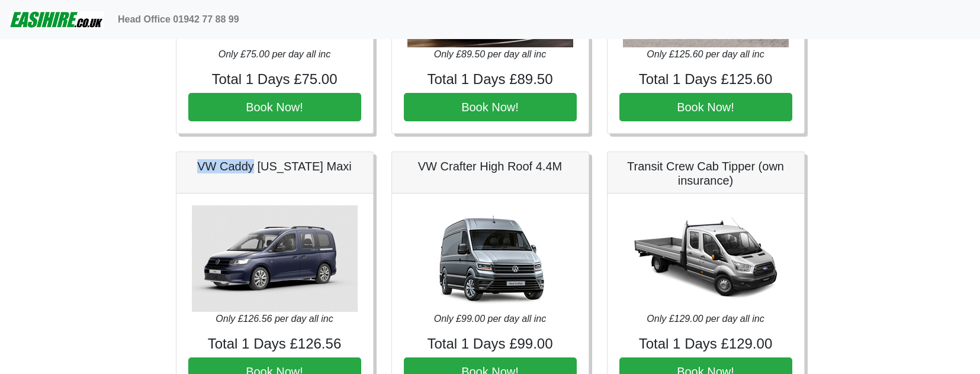 Image resolution: width=980 pixels, height=374 pixels. Describe the element at coordinates (705, 54) in the screenshot. I see `i: Only £125.60 per day all inc` at that location.